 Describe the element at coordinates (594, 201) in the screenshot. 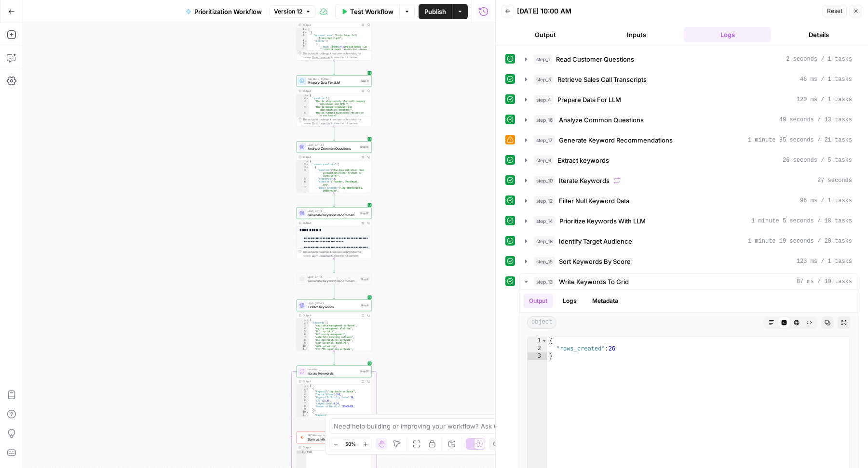

I see `span: Filter Null Keyword Data` at that location.